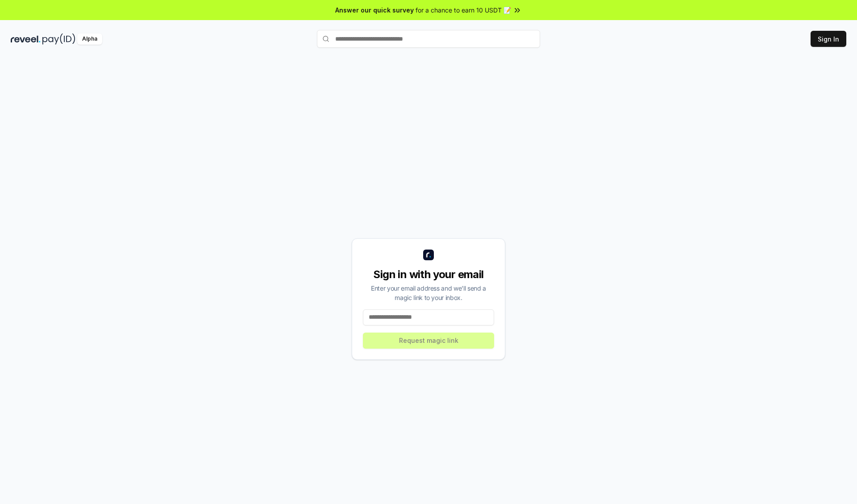  What do you see at coordinates (428, 255) in the screenshot?
I see `img: logo_small` at bounding box center [428, 255].